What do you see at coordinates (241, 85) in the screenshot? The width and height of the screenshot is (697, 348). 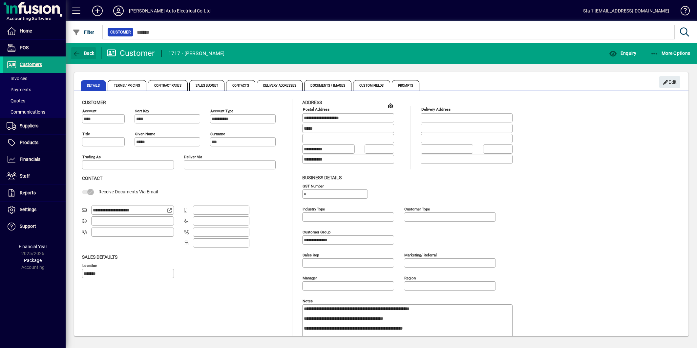 I see `span: Contacts` at bounding box center [241, 85].